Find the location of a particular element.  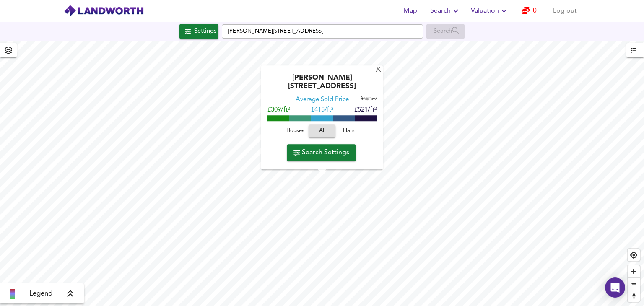

span: Valuation is located at coordinates (490, 10).